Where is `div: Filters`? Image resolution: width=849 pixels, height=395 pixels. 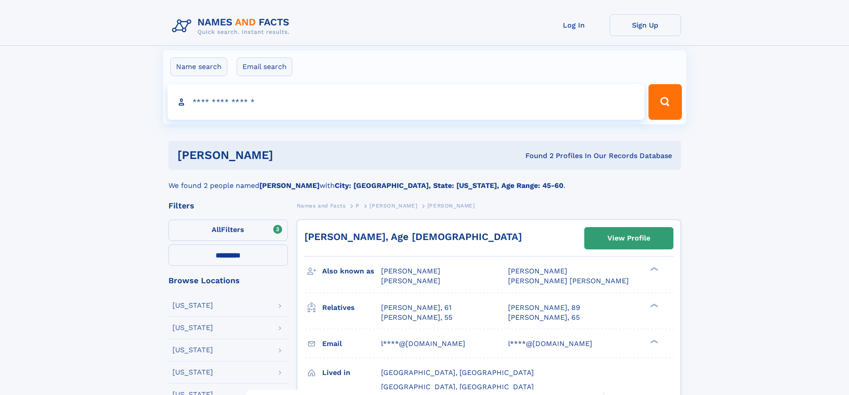 div: Filters is located at coordinates (228, 206).